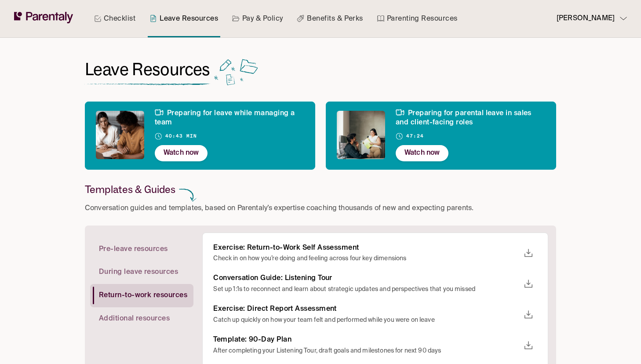 This screenshot has width=641, height=364. Describe the element at coordinates (366, 289) in the screenshot. I see `p: Set up 1:1s to reconnect and learn about strategic updates and perspectives that you missed` at that location.